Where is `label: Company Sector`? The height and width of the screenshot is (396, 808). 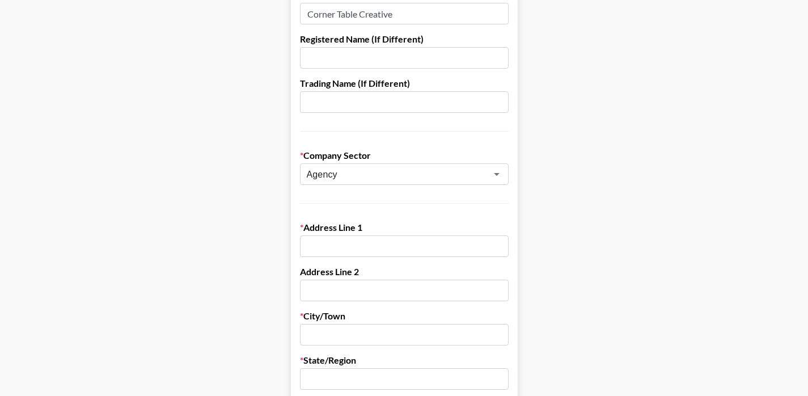 label: Company Sector is located at coordinates (404, 155).